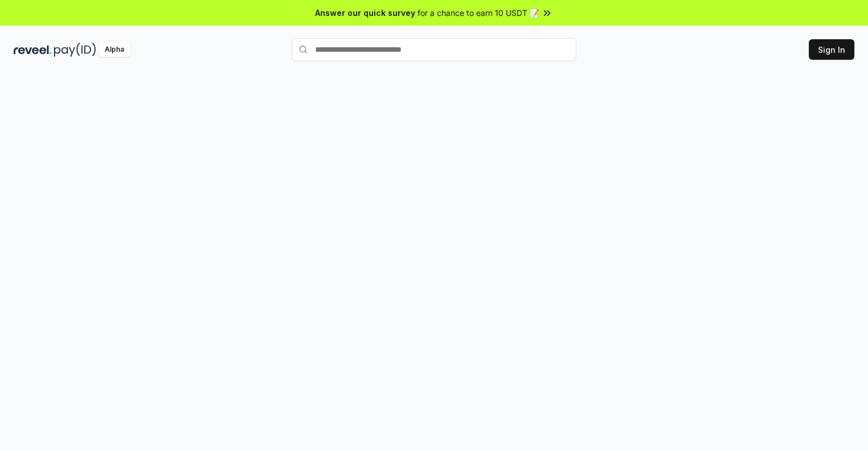 The image size is (868, 451). I want to click on span: Answer our quick survey, so click(365, 13).